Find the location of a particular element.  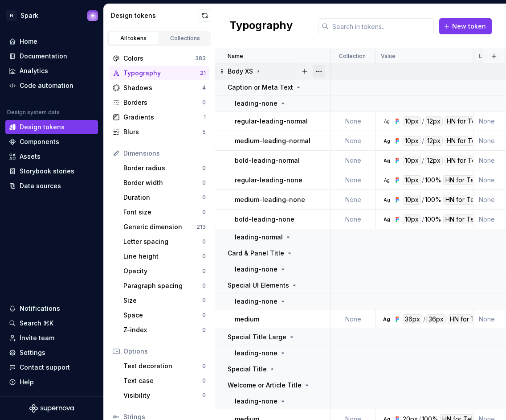

a: Analytics is located at coordinates (52, 71).